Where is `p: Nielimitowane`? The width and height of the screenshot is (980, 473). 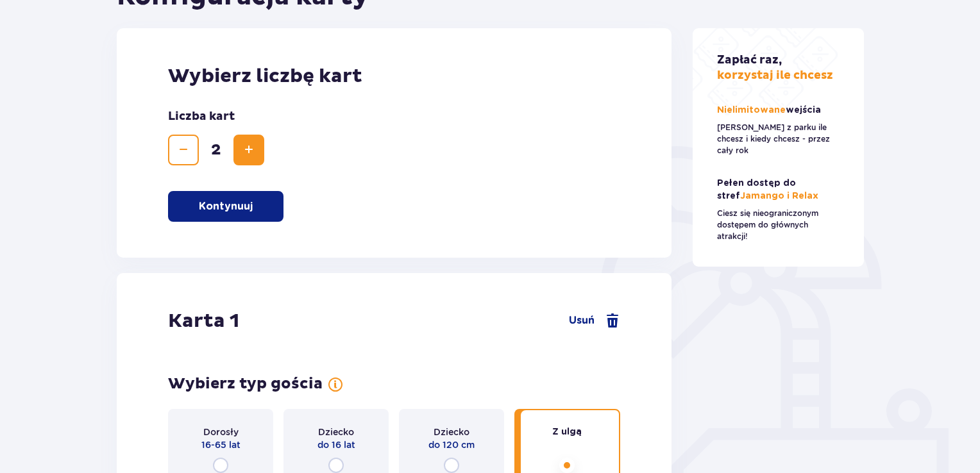 p: Nielimitowane is located at coordinates (770, 110).